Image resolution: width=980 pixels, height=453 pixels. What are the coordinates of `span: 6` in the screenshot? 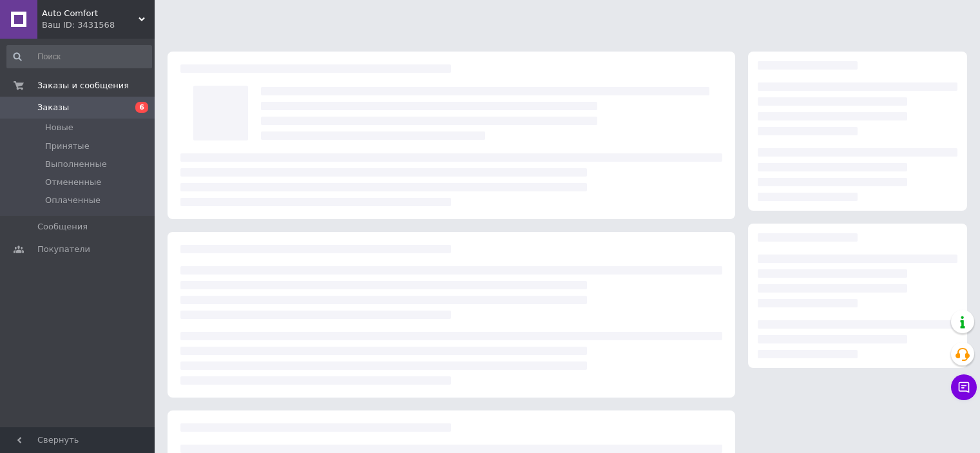 It's located at (142, 107).